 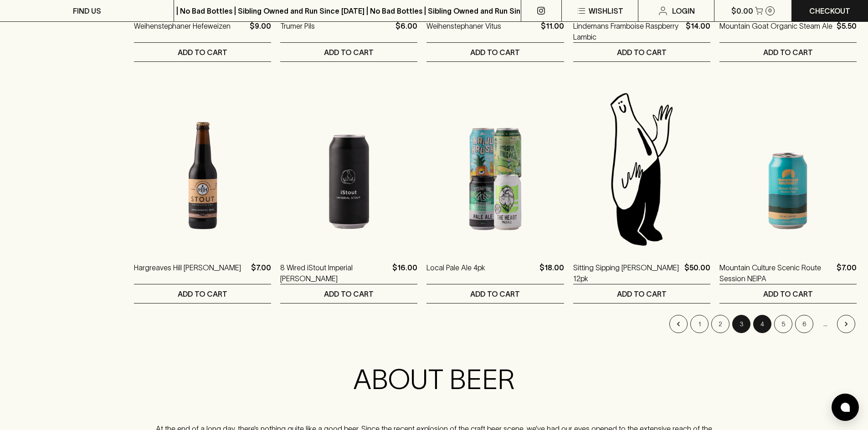 I want to click on p: Checkout, so click(x=830, y=11).